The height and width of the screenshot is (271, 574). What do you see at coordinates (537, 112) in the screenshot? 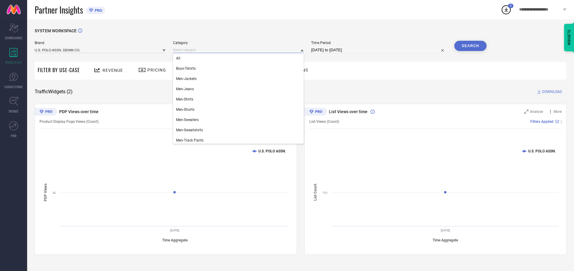
I see `span: Analyse` at bounding box center [537, 112].